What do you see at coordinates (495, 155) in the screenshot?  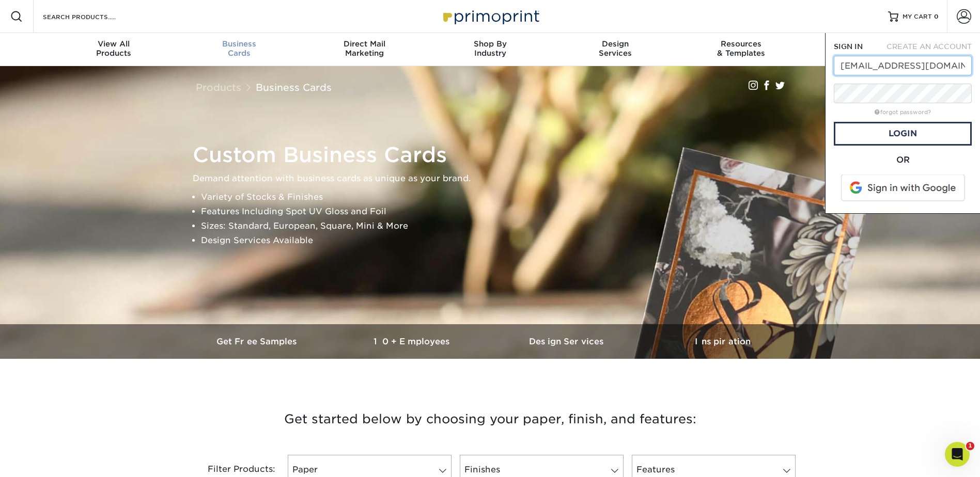 I see `h1: Custom Business Cards` at bounding box center [495, 155].